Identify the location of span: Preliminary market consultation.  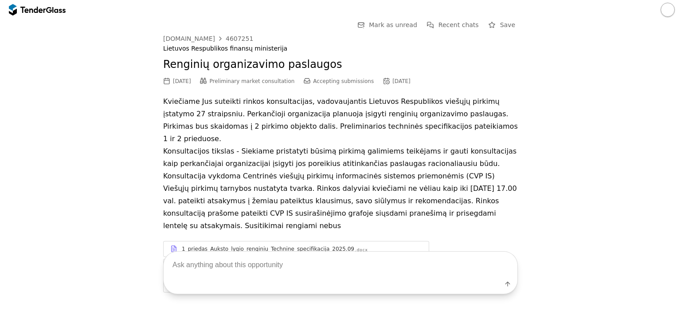
(252, 81).